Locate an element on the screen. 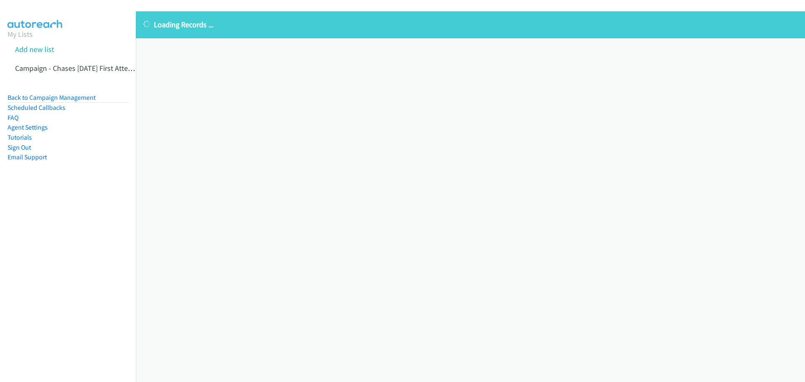 The height and width of the screenshot is (382, 805). a: FAQ is located at coordinates (13, 117).